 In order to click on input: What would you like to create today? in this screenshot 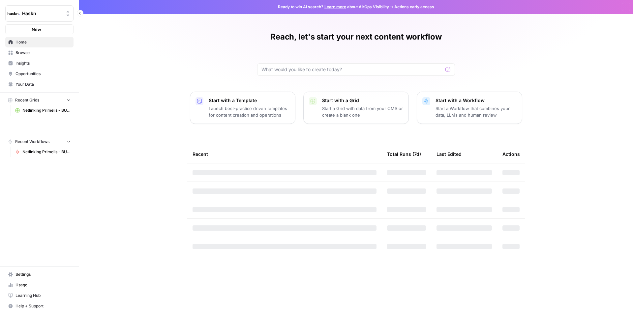, I will do `click(352, 70)`.